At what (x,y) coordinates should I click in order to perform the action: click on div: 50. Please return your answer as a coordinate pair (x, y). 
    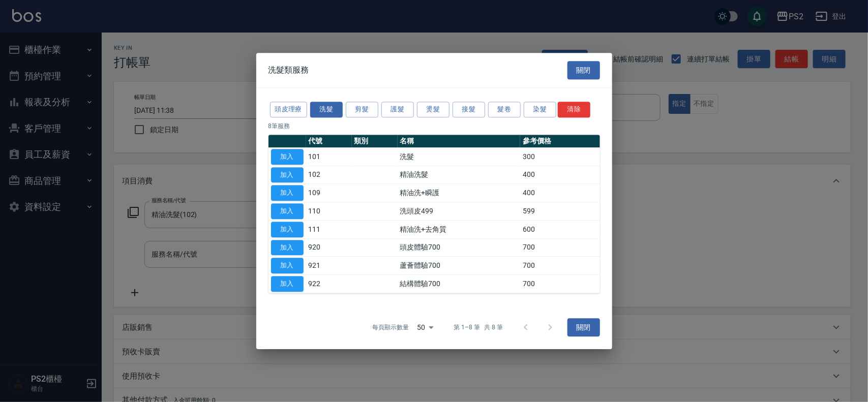
    Looking at the image, I should click on (425, 327).